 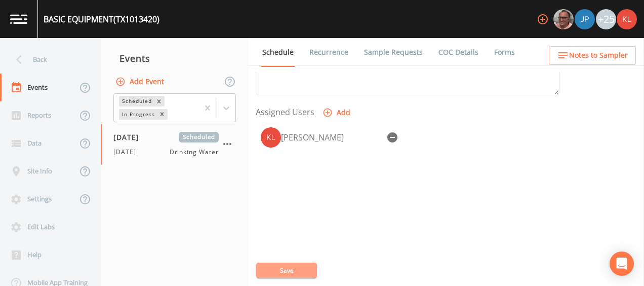 I want to click on img: logo, so click(x=19, y=19).